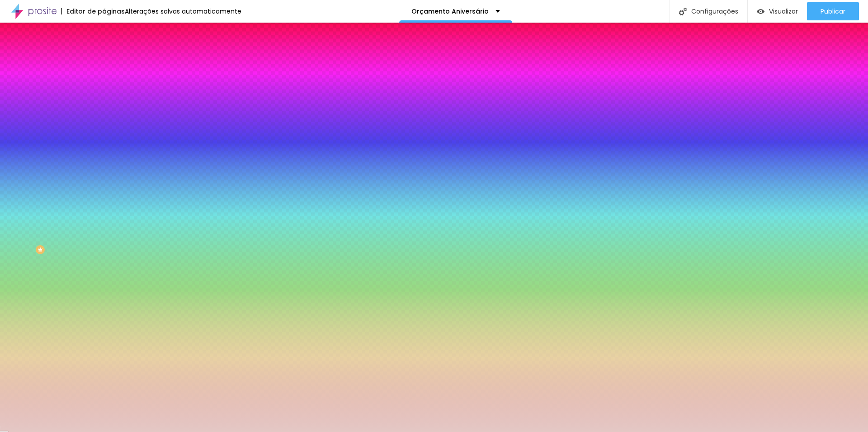 Image resolution: width=868 pixels, height=432 pixels. What do you see at coordinates (450, 12) in the screenshot?
I see `p: Orçamento Aniversário` at bounding box center [450, 12].